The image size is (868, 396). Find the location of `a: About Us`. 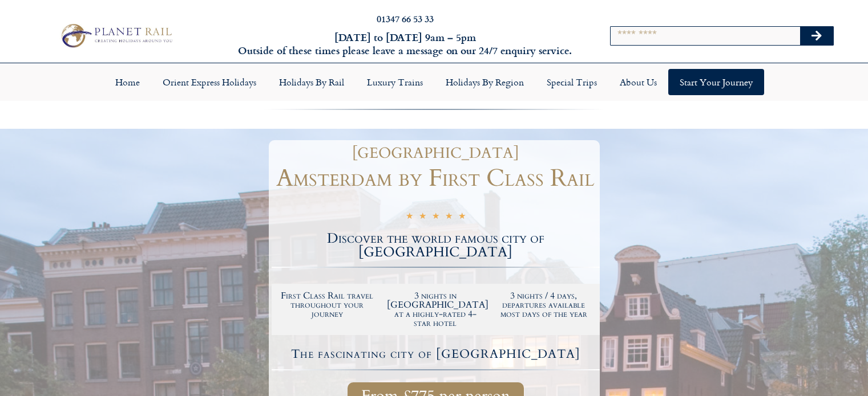

a: About Us is located at coordinates (638, 82).